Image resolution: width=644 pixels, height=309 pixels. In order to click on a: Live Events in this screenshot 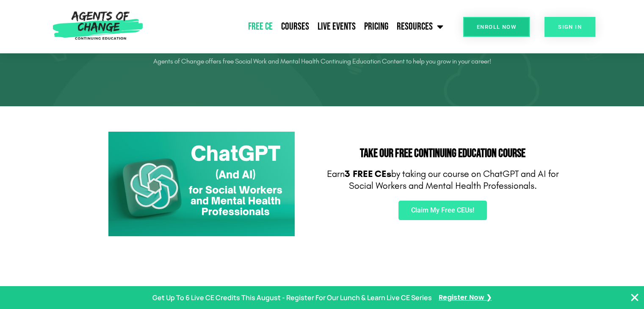, I will do `click(337, 27)`.